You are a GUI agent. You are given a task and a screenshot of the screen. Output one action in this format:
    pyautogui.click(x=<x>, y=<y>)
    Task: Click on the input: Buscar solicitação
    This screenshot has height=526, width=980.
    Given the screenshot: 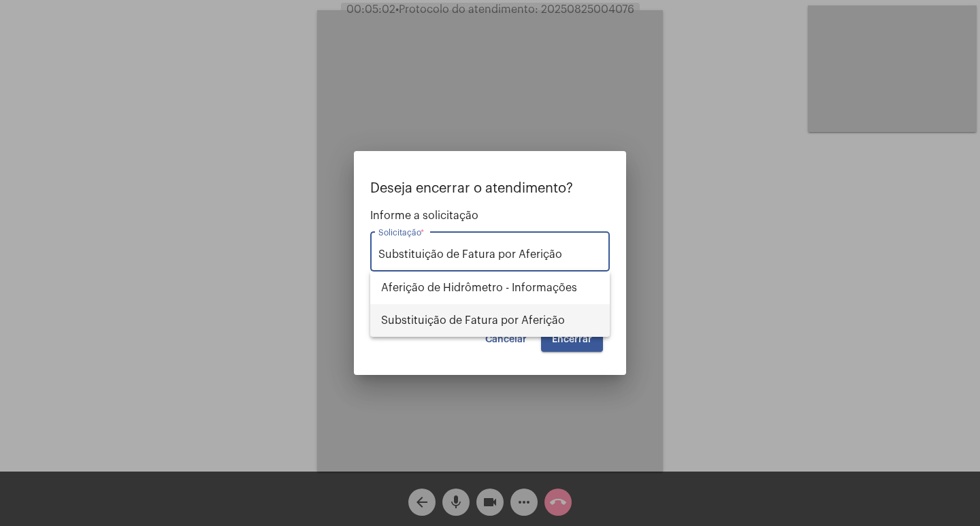 What is the action you would take?
    pyautogui.click(x=490, y=254)
    